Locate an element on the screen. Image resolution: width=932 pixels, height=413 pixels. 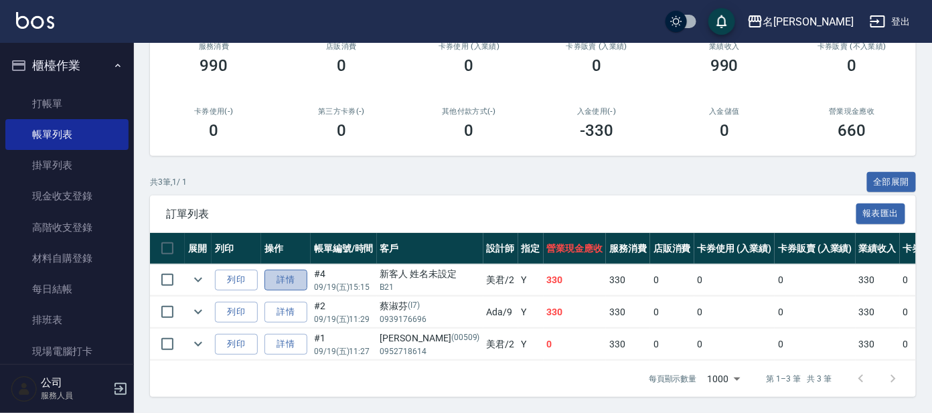
th: 設計師 is located at coordinates (501, 248).